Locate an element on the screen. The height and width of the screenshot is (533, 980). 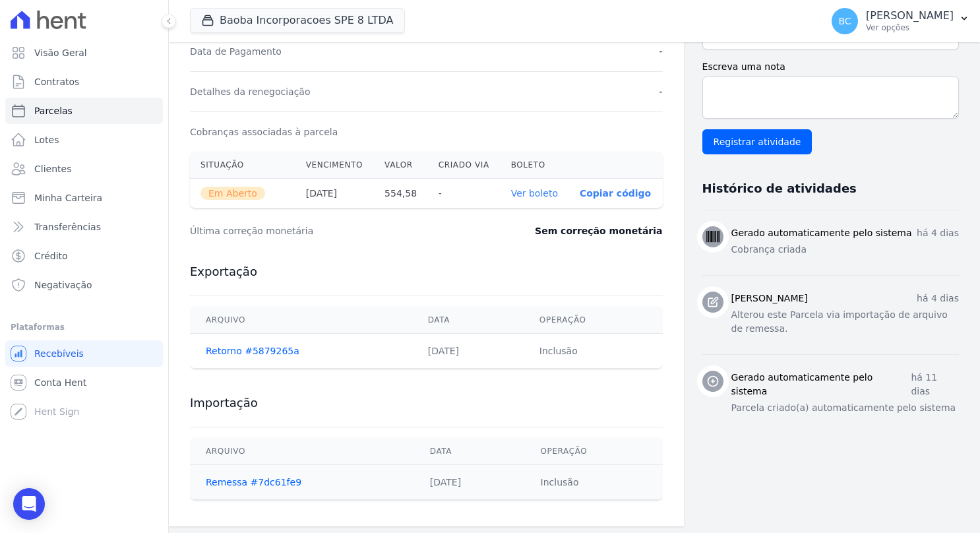
span: Conta Hent is located at coordinates (60, 383).